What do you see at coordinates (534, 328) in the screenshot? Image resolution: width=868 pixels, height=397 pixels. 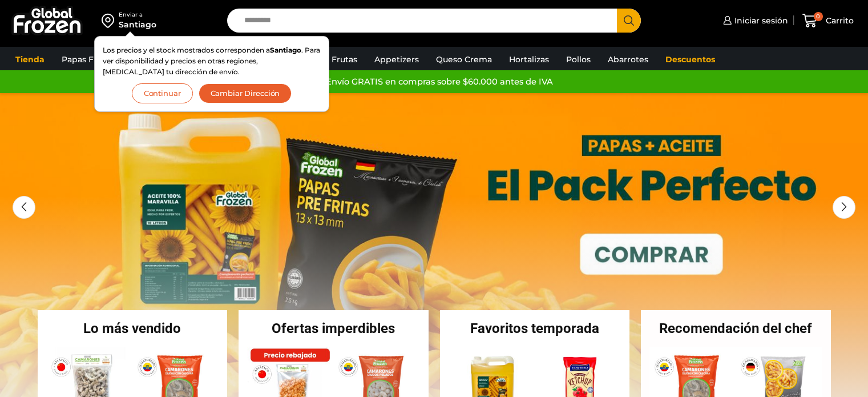 I see `h2: Favoritos temporada` at bounding box center [534, 328].